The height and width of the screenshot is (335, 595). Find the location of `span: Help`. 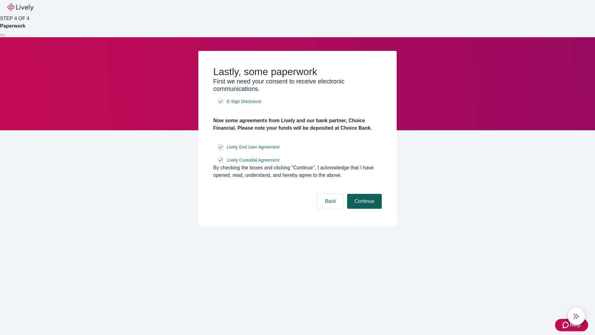

span: Help is located at coordinates (575, 325).